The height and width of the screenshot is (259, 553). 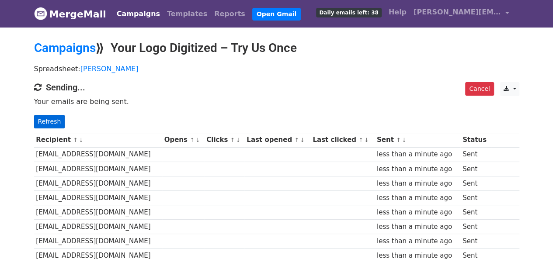 What do you see at coordinates (276, 69) in the screenshot?
I see `p: Spreadsheet:` at bounding box center [276, 69].